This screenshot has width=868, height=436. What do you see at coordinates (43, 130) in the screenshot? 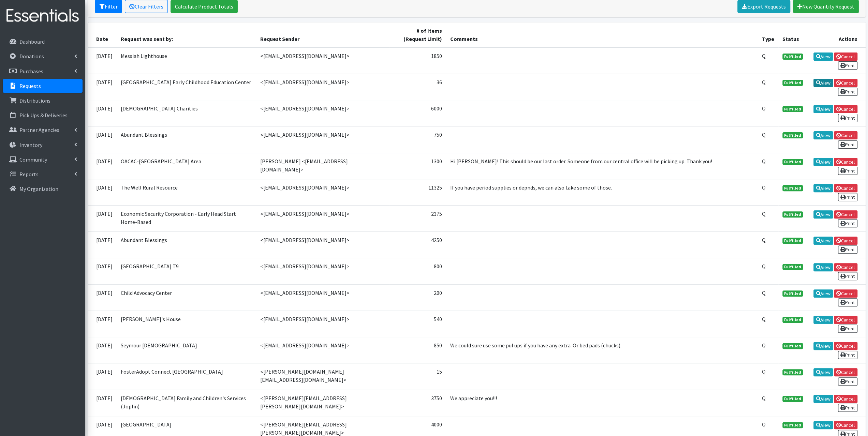
I see `a: Partner Agencies` at bounding box center [43, 130].